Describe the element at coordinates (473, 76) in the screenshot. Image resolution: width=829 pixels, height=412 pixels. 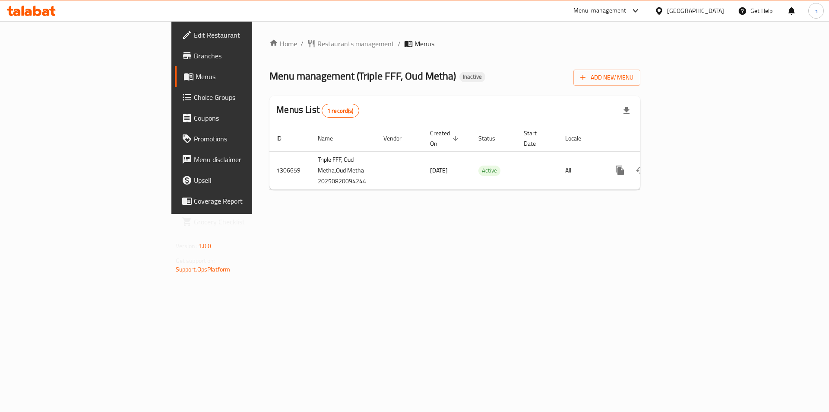
I see `span: Inactive` at that location.